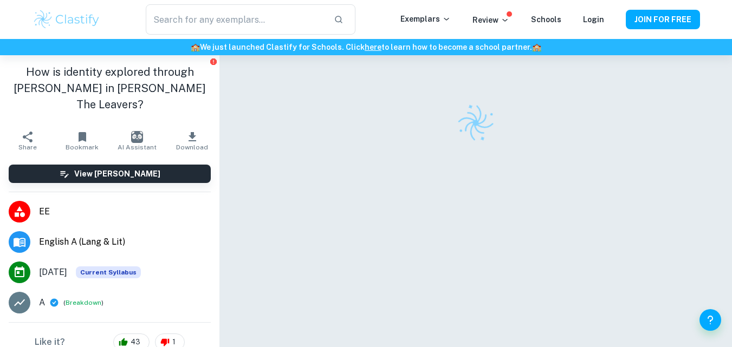  What do you see at coordinates (67, 20) in the screenshot?
I see `a: Clastify logo` at bounding box center [67, 20].